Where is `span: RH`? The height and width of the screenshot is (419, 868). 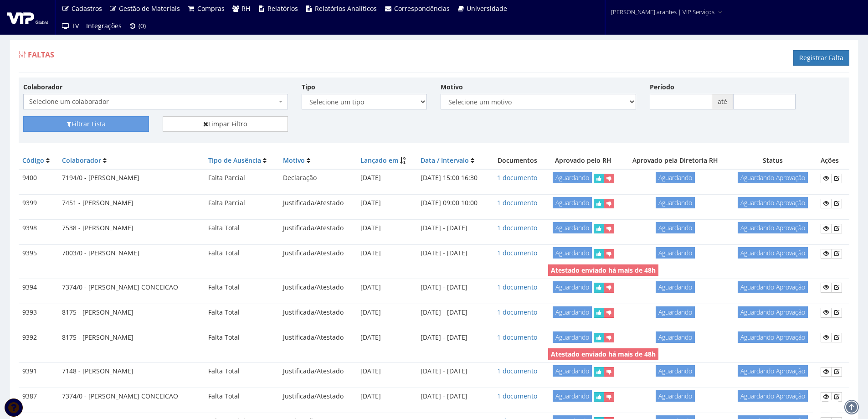
span: RH is located at coordinates (246, 8).